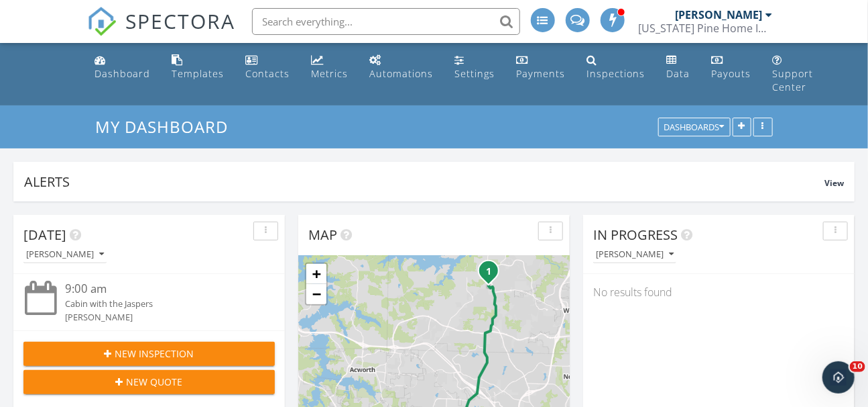  Describe the element at coordinates (636, 234) in the screenshot. I see `span: In Progress` at that location.